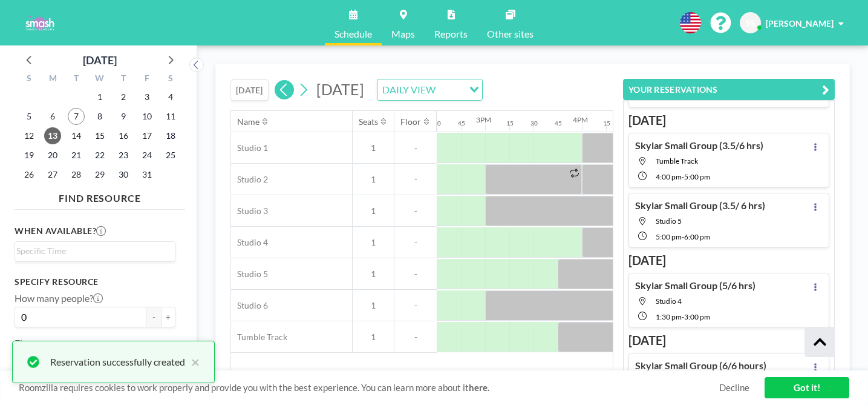 The height and width of the screenshot is (405, 868). I want to click on span: Reports, so click(451, 34).